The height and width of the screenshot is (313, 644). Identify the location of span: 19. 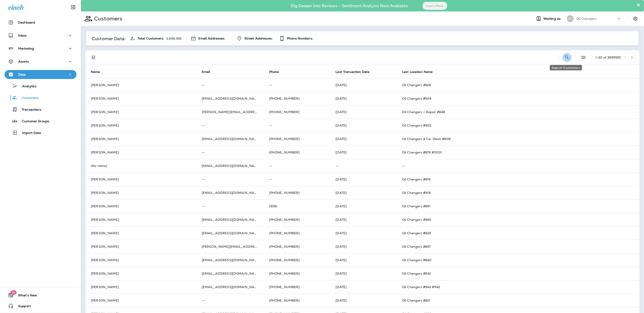
(13, 293).